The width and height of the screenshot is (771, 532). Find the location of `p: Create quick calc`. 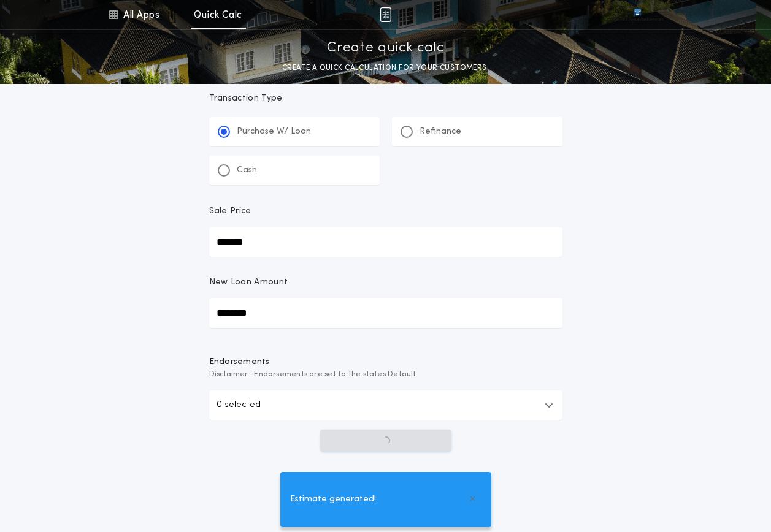

p: Create quick calc is located at coordinates (386, 49).